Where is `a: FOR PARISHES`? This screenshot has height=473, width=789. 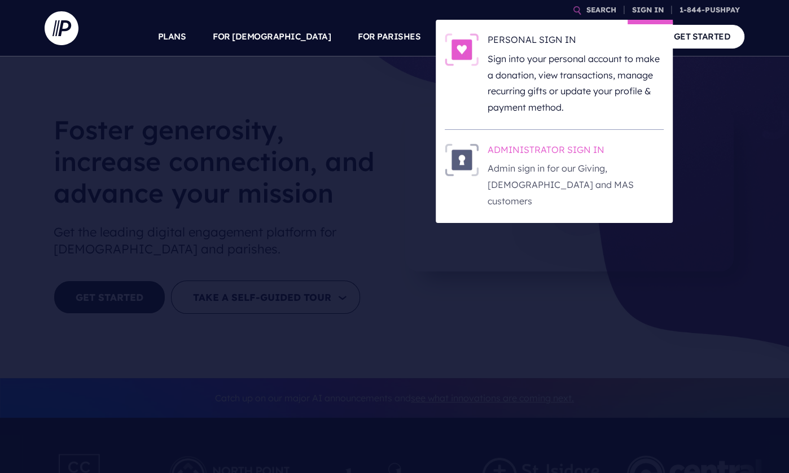 a: FOR PARISHES is located at coordinates (389, 37).